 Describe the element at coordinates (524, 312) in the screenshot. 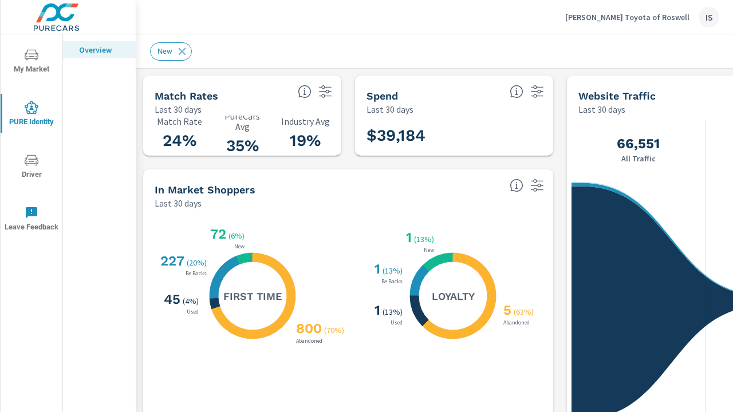

I see `p: ( 63% )` at that location.